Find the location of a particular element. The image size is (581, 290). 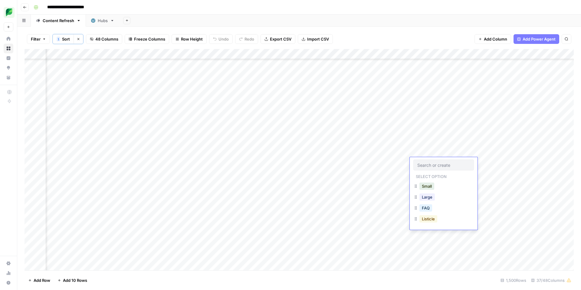

div: 37/48 Columns is located at coordinates (551, 280).